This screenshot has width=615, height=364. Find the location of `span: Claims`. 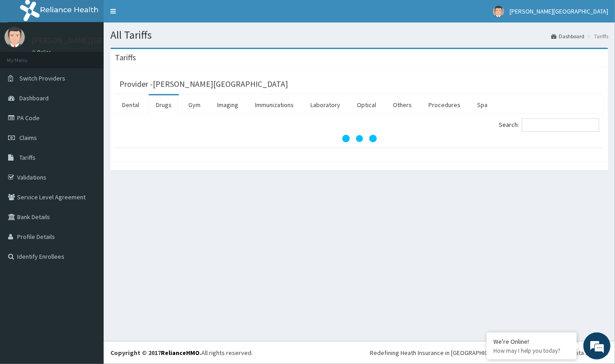

span: Claims is located at coordinates (28, 138).